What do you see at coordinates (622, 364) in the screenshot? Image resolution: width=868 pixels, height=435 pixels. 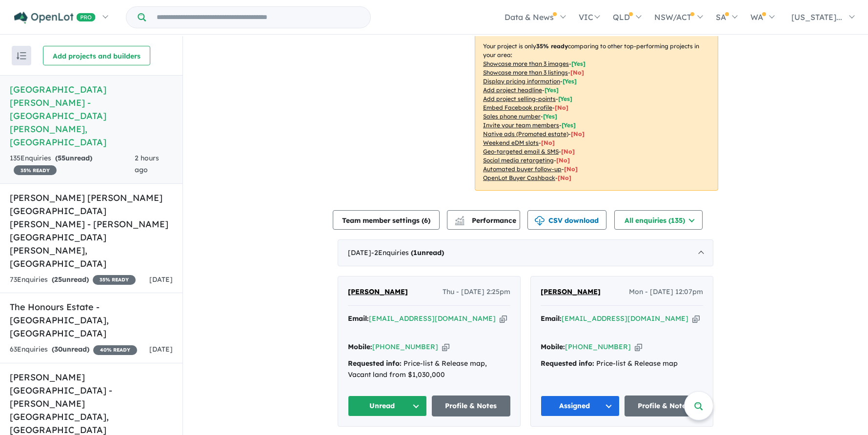 I see `div: Price-list & Release map` at bounding box center [622, 364].